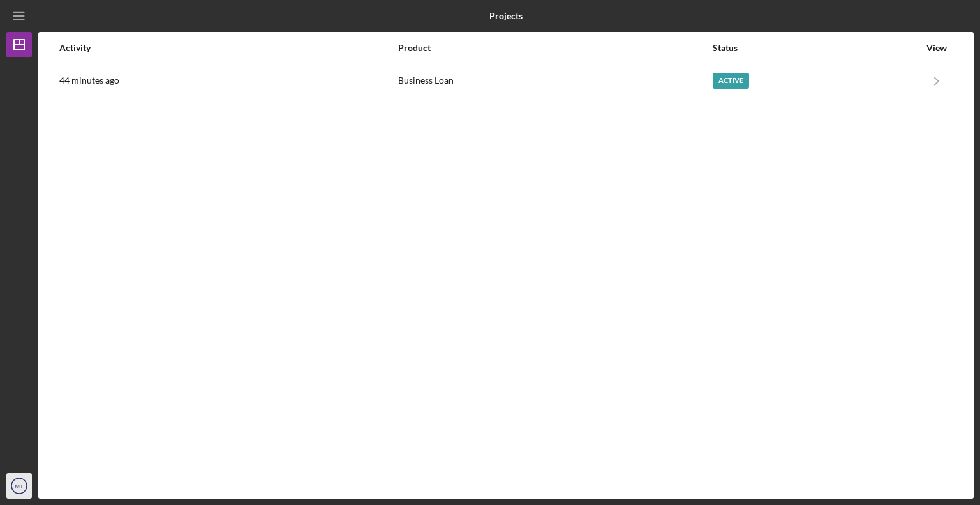 The image size is (980, 505). Describe the element at coordinates (936, 48) in the screenshot. I see `div: View` at that location.